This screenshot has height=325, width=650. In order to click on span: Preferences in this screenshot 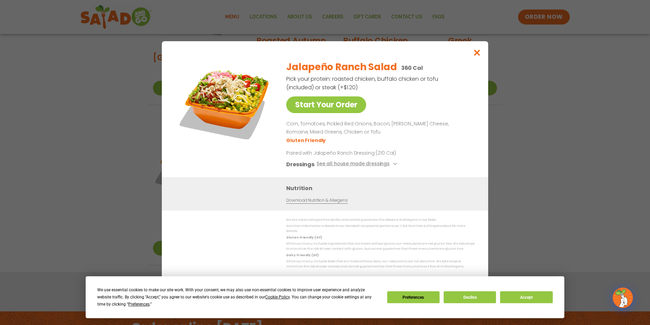, I will do `click(139, 304)`.